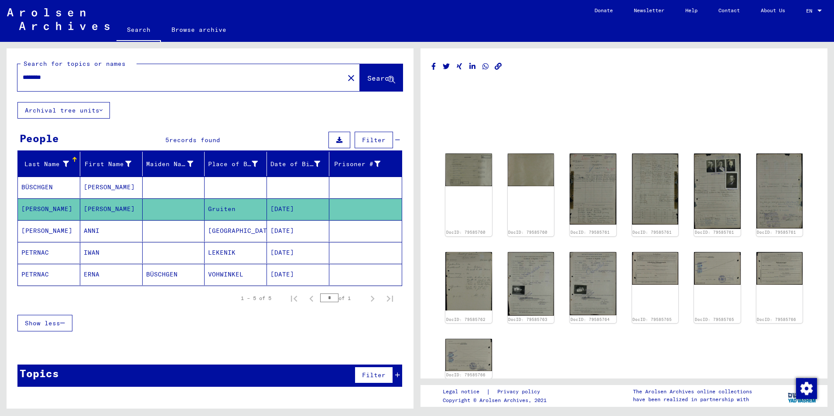 This screenshot has width=834, height=416. What do you see at coordinates (466, 319) in the screenshot?
I see `a: DocID: 79585762` at bounding box center [466, 319].